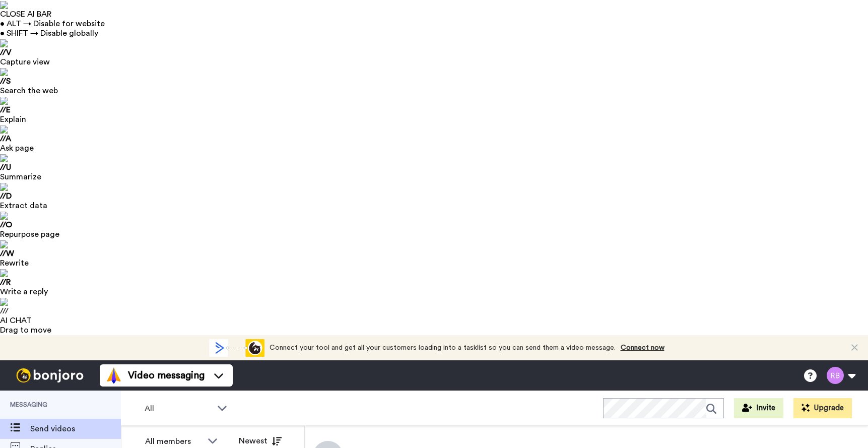  What do you see at coordinates (759, 408) in the screenshot?
I see `a: Invite` at bounding box center [759, 408].